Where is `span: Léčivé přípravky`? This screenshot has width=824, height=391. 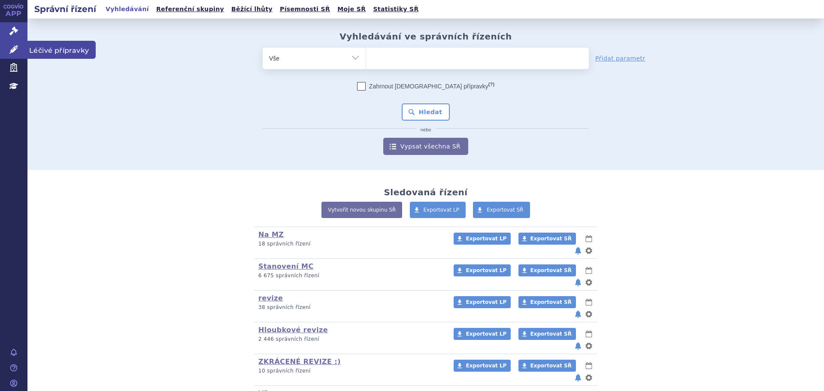
span: Léčivé přípravky is located at coordinates (61, 50).